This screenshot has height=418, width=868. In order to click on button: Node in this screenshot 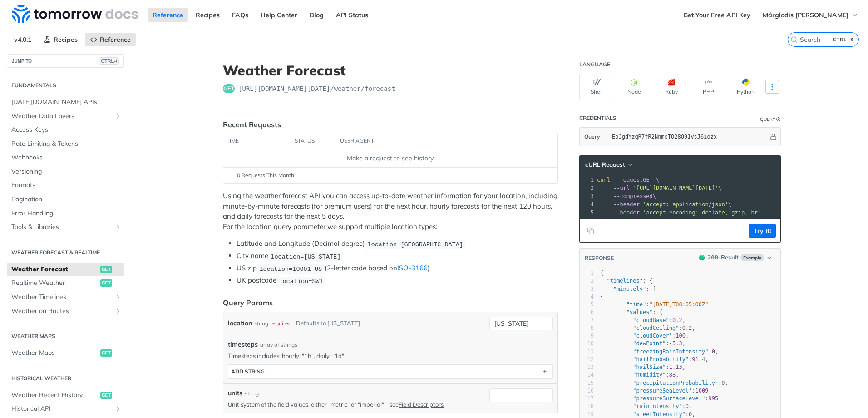, I will do `click(634, 87)`.